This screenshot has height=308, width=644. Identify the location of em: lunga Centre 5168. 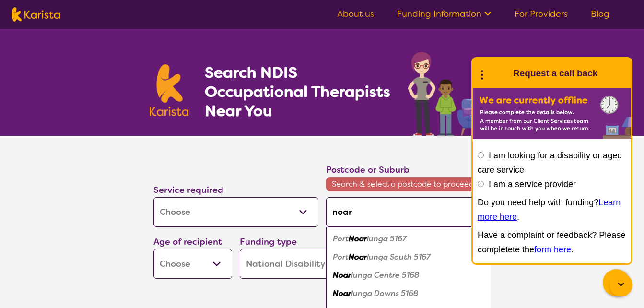
(386, 275).